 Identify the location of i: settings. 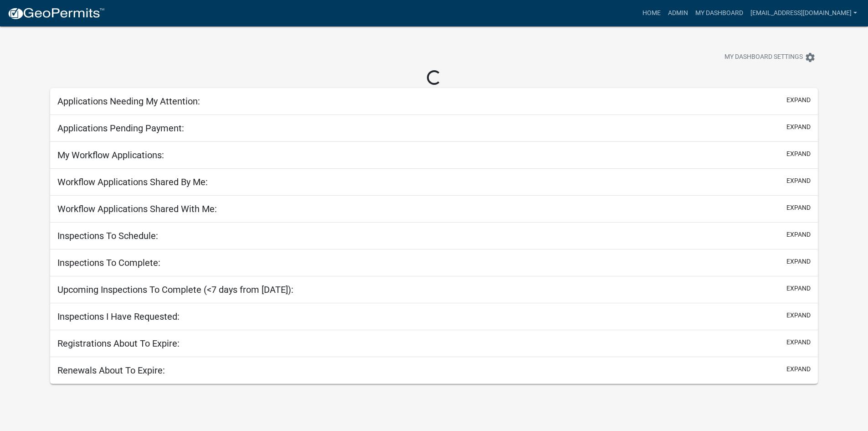
(810, 58).